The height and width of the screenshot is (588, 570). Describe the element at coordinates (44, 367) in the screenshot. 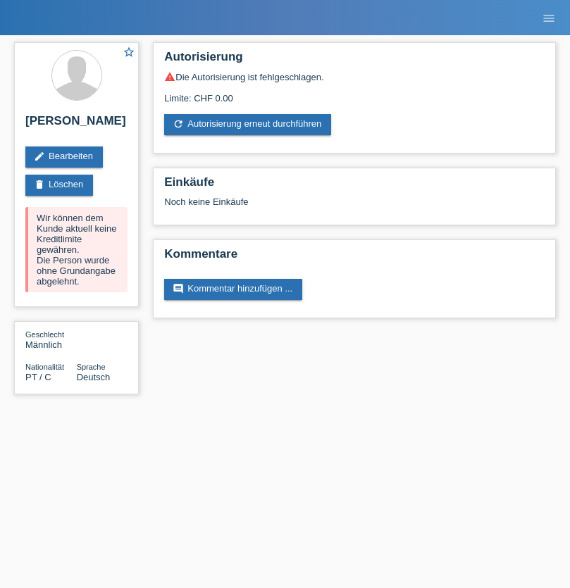

I see `span: Nationalität` at that location.